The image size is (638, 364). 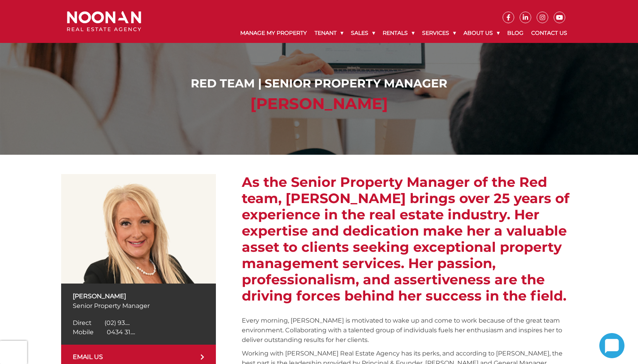 What do you see at coordinates (138, 305) in the screenshot?
I see `p: Senior Property Manager` at bounding box center [138, 305].